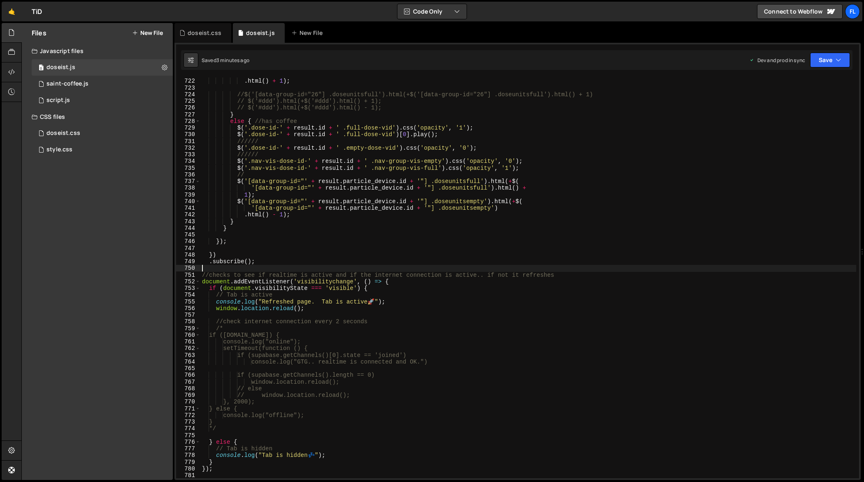  Describe the element at coordinates (188, 175) in the screenshot. I see `div: 736` at that location.